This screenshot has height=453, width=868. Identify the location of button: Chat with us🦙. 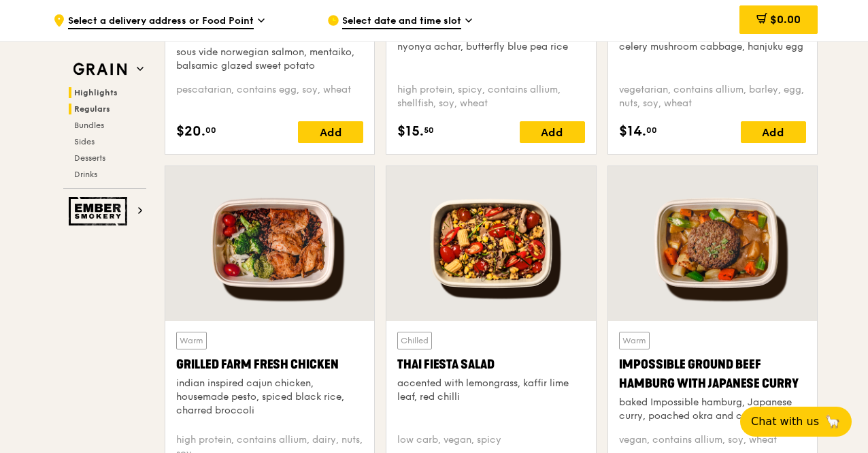
(796, 421).